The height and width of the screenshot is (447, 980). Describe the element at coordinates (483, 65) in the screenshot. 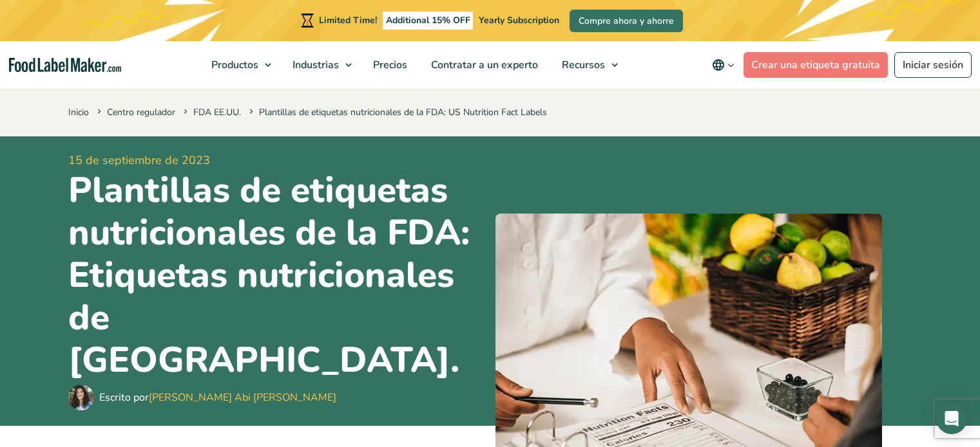

I see `a: Contratar a un experto` at that location.